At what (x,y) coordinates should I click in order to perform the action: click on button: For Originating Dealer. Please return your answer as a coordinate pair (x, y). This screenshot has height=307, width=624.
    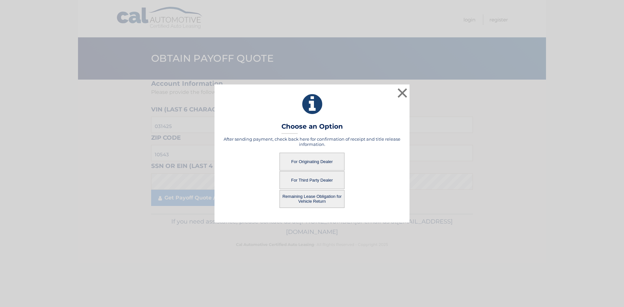
    Looking at the image, I should click on (312, 162).